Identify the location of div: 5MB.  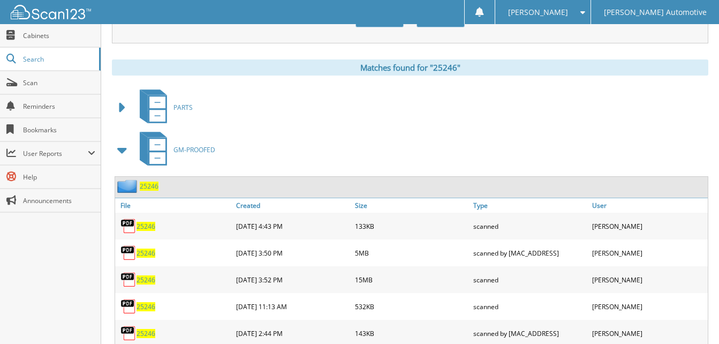
(411, 253).